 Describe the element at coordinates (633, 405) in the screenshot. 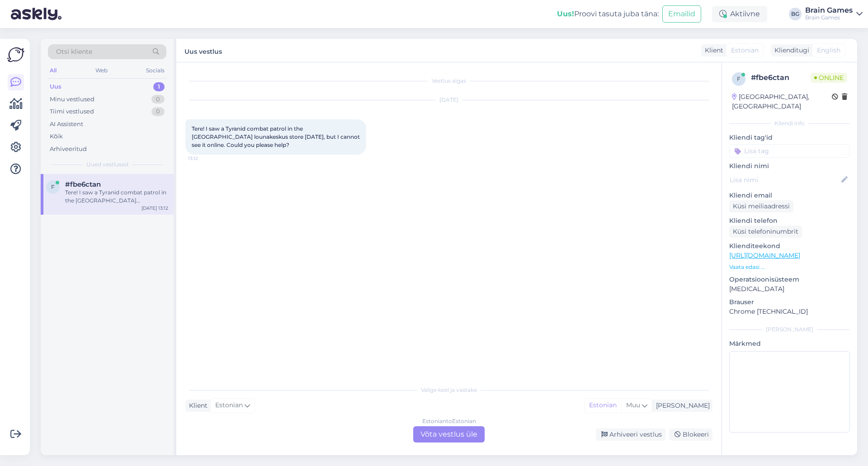

I see `span: Muu` at that location.